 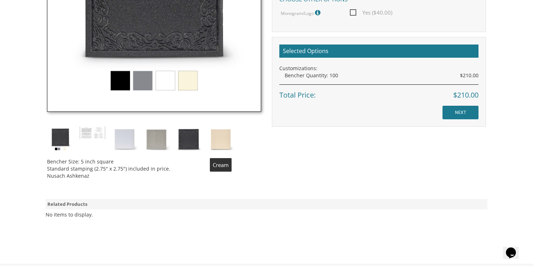 What do you see at coordinates (379, 68) in the screenshot?
I see `div: Customizations:` at bounding box center [379, 68].